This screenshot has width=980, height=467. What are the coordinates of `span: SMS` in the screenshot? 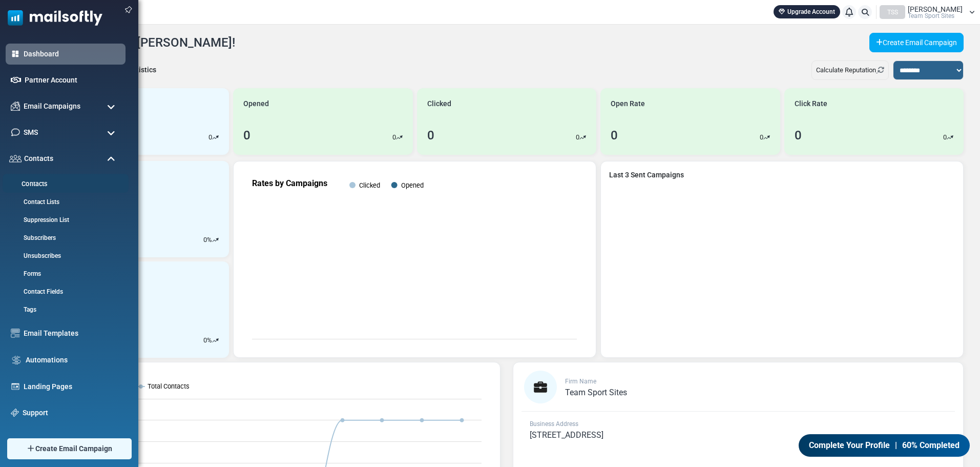 It's located at (30, 132).